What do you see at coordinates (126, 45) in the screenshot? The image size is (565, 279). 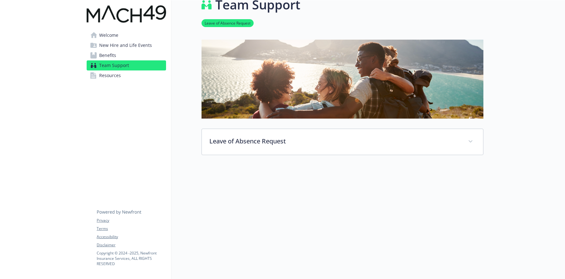 I see `span: New Hire and Life Events` at bounding box center [126, 45].